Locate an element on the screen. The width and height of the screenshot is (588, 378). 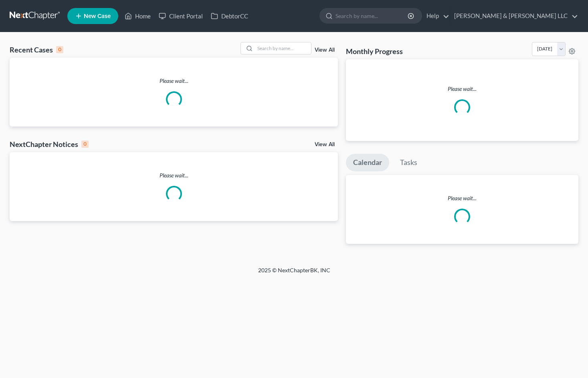
div: Recent Cases is located at coordinates (37, 49).